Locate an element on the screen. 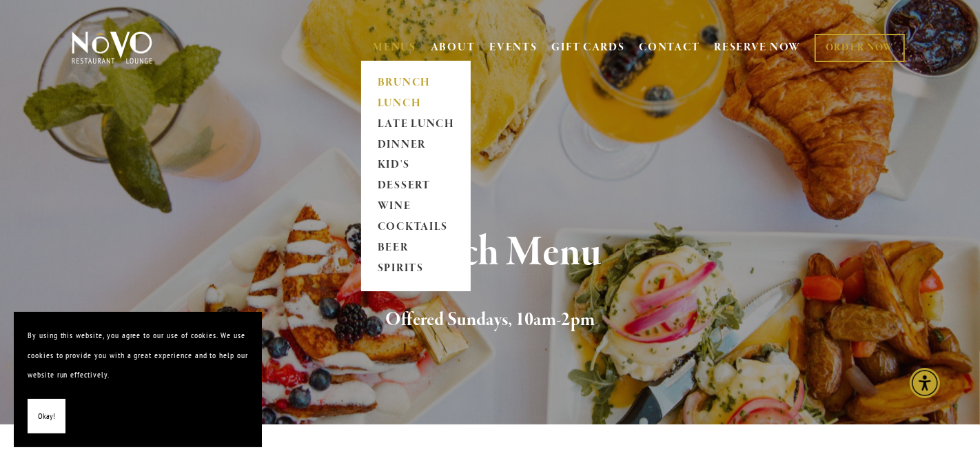 The height and width of the screenshot is (461, 980). section: Cookie banner is located at coordinates (138, 379).